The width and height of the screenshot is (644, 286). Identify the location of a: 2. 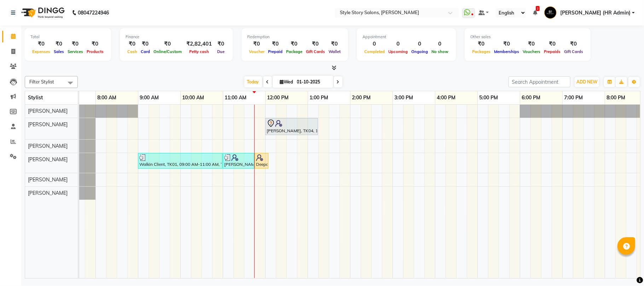
(535, 12).